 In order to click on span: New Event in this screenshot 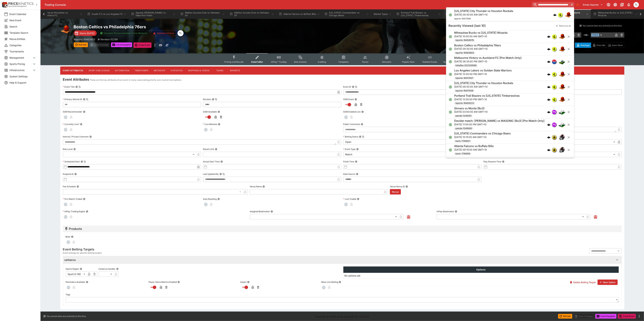, I will do `click(23, 20)`.